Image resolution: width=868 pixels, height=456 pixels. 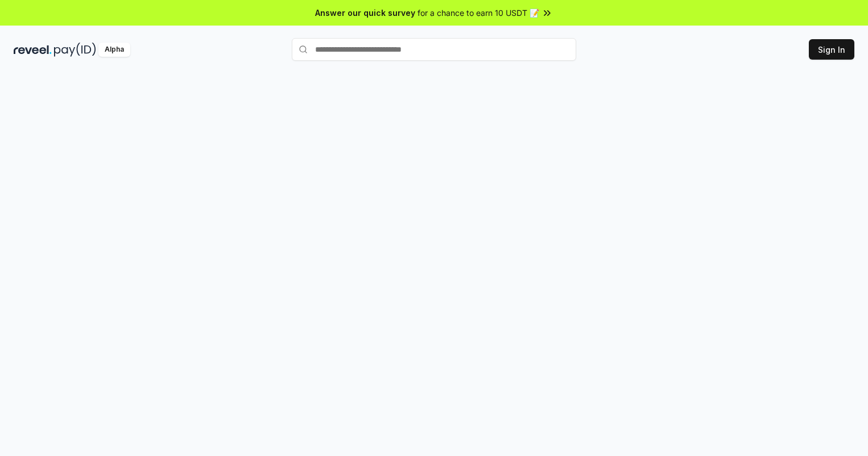 I want to click on div: Alpha, so click(x=114, y=49).